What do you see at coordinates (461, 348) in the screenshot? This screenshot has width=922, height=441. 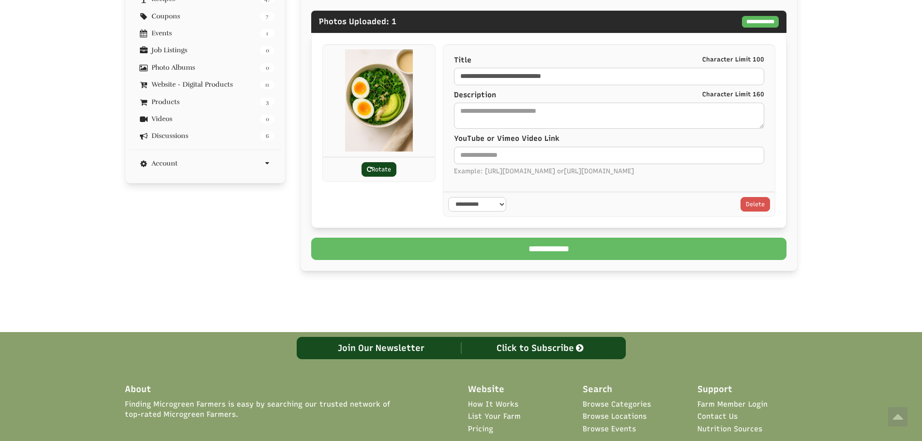 I see `a: Join Our Newsletter Click to Subscribe` at bounding box center [461, 348].